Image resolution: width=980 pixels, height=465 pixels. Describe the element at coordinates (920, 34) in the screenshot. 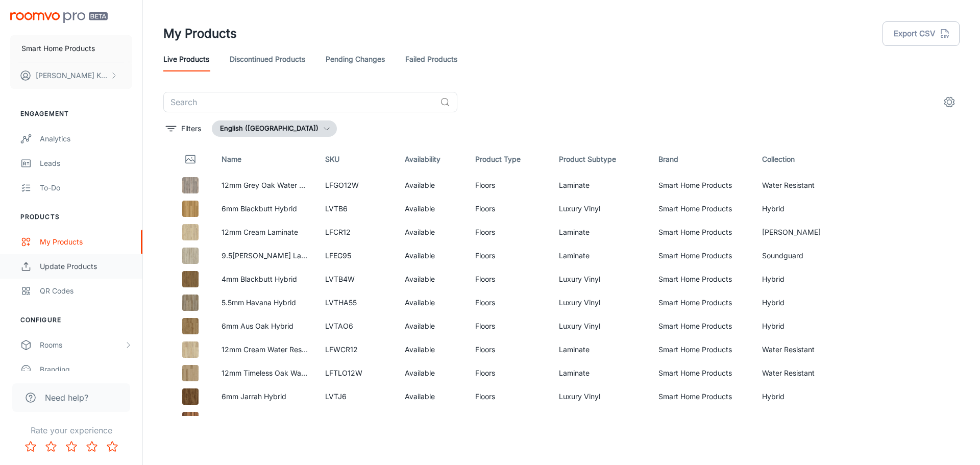

I see `button: Export CSV` at that location.